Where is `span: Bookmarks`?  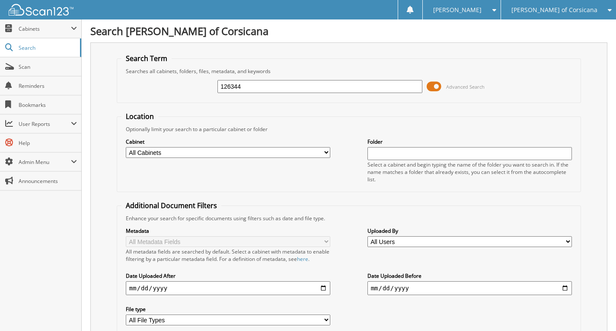
span: Bookmarks is located at coordinates (48, 105).